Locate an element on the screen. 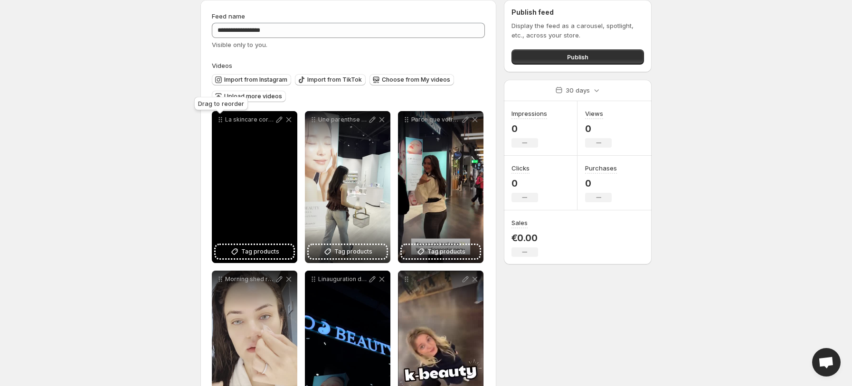 The width and height of the screenshot is (852, 386). div: Open chat is located at coordinates (826, 362).